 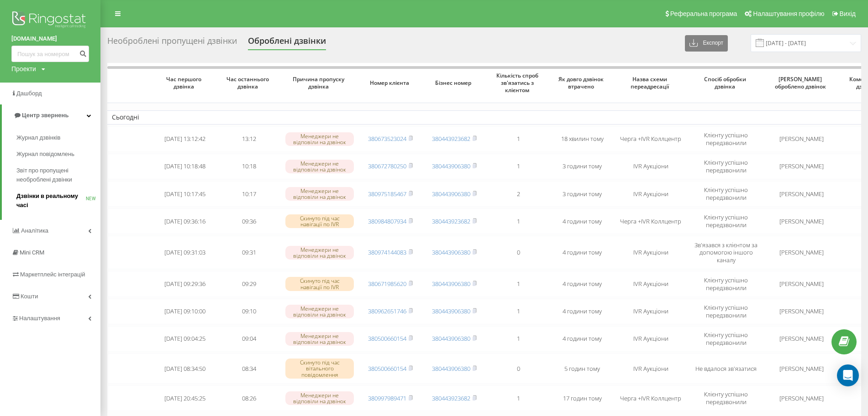 I want to click on a: 380974144083, so click(x=387, y=253).